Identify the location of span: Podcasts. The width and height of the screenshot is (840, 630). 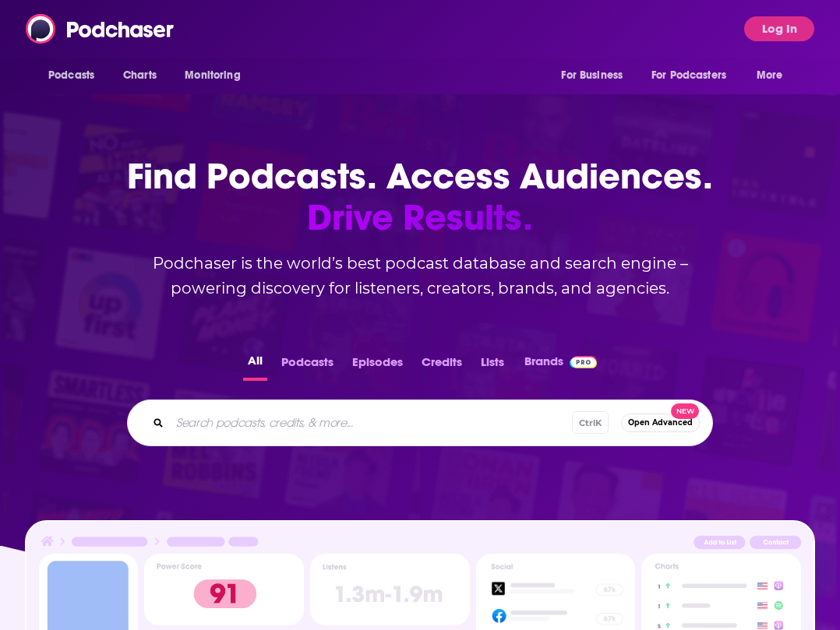
(71, 75).